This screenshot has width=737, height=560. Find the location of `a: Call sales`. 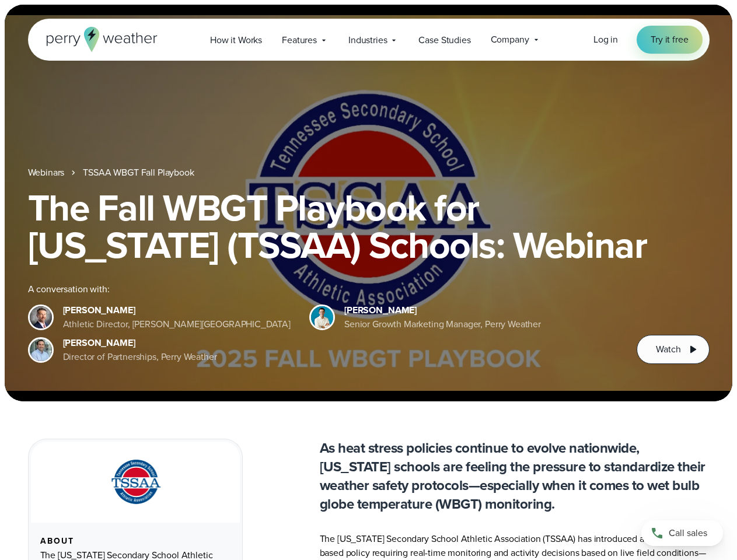

a: Call sales is located at coordinates (682, 533).